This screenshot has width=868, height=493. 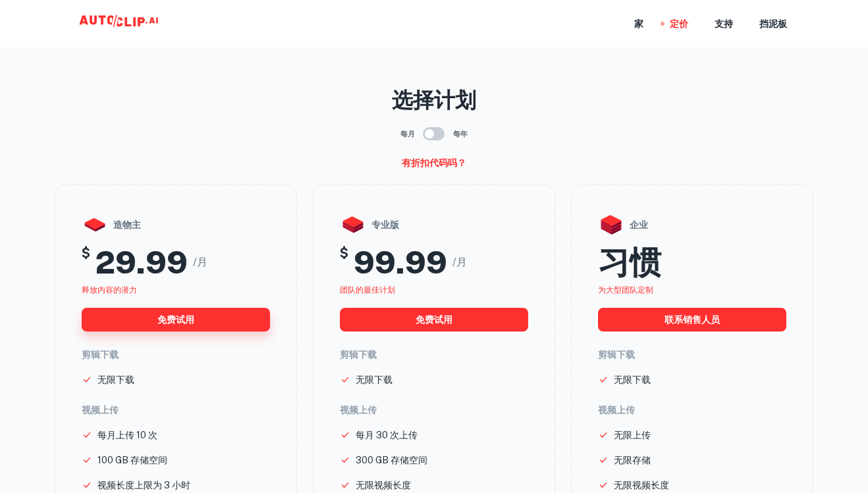 I want to click on span: 每月, so click(x=408, y=134).